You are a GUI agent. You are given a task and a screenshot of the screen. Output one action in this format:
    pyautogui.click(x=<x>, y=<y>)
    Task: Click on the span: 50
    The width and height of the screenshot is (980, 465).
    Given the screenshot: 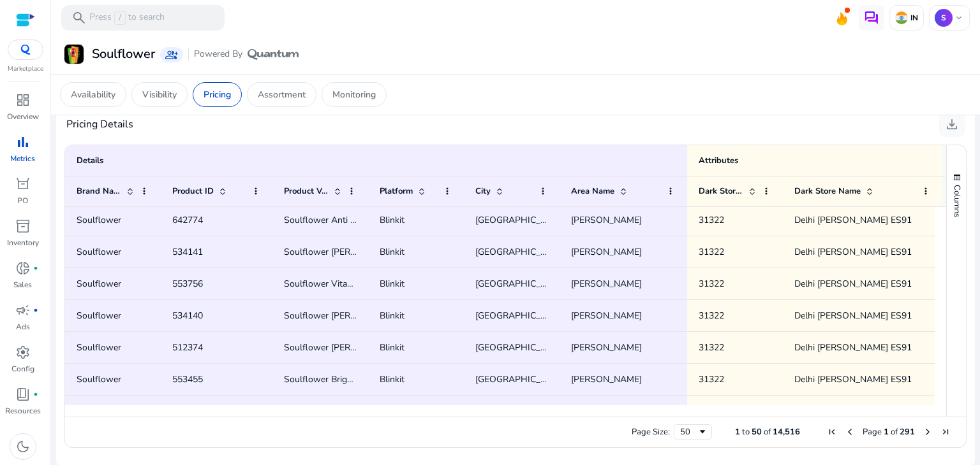 What is the action you would take?
    pyautogui.click(x=756, y=433)
    